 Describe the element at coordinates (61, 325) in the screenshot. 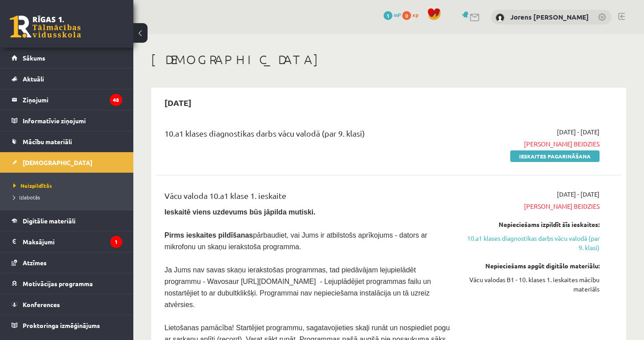

I see `span: Proktoringa izmēģinājums` at that location.